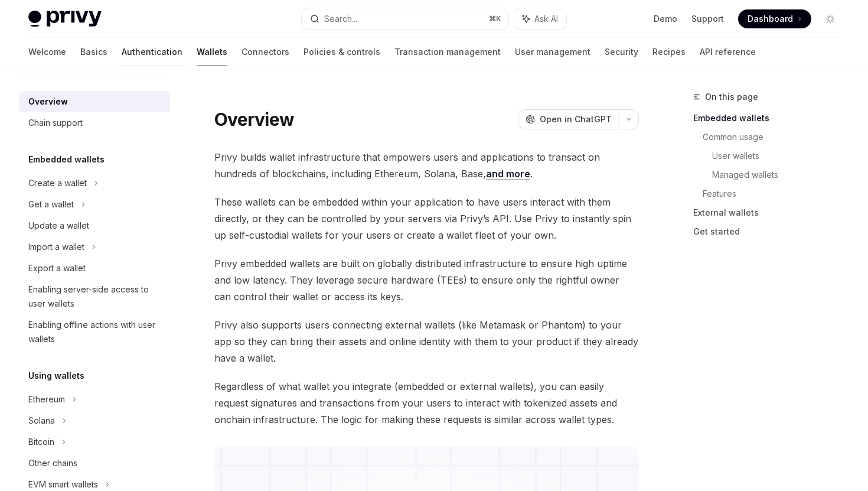  What do you see at coordinates (95, 123) in the screenshot?
I see `a: Chain support` at bounding box center [95, 123].